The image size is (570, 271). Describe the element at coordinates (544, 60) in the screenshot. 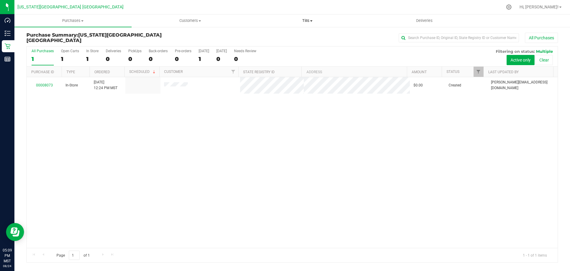

I see `button: Clear` at that location.